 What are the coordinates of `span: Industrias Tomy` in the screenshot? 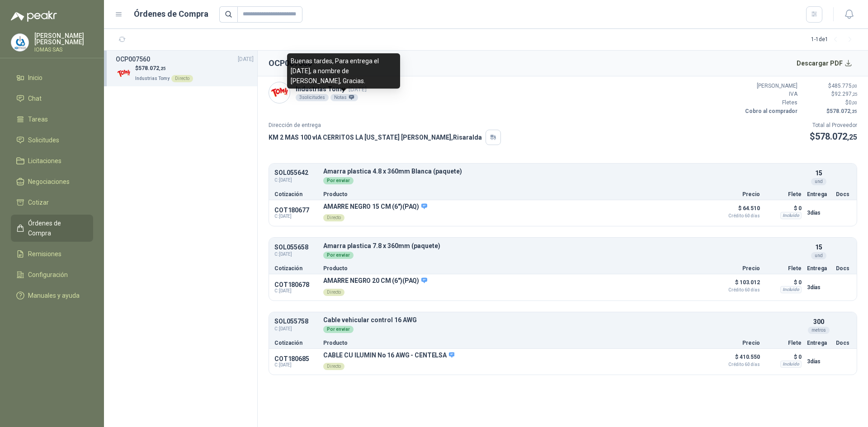 It's located at (152, 78).